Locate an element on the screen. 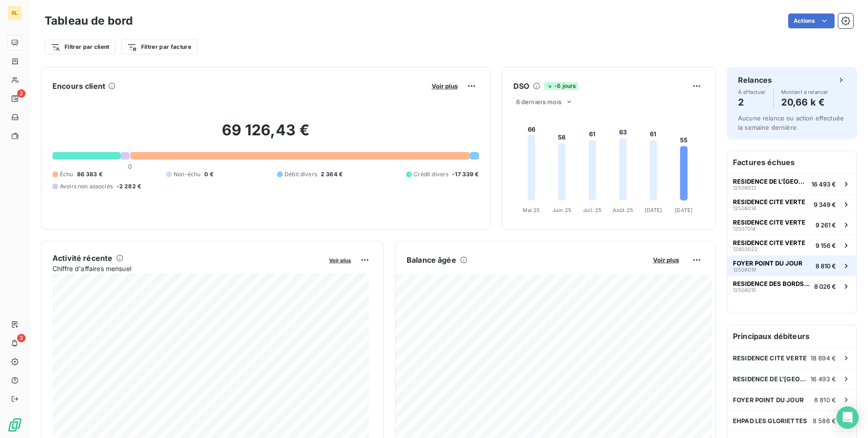  h4: 20,66 k € is located at coordinates (805, 103).